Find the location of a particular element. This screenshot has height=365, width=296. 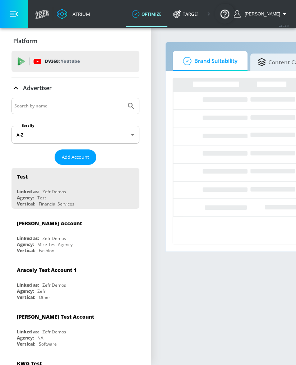

span: v 4.24.0 is located at coordinates (284, 26).